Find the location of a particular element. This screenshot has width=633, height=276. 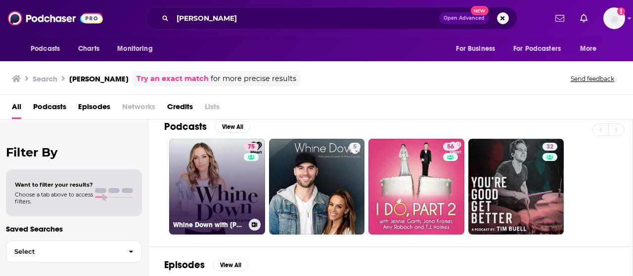

span: All is located at coordinates (16, 109).